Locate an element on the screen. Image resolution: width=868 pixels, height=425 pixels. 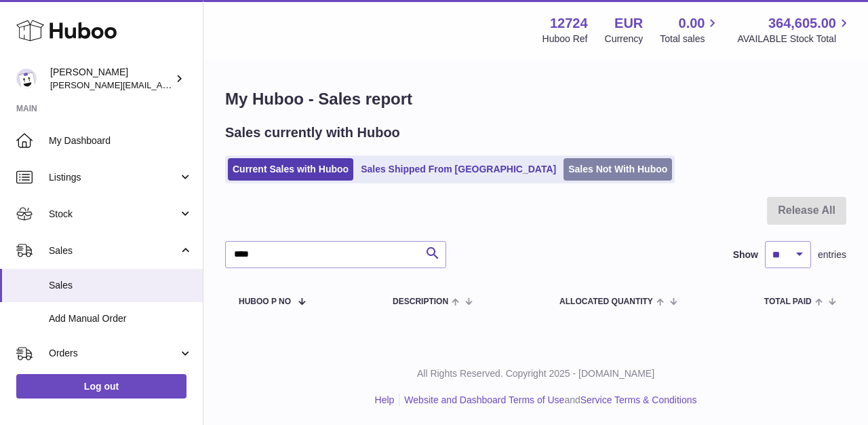
a: Log out is located at coordinates (101, 386).